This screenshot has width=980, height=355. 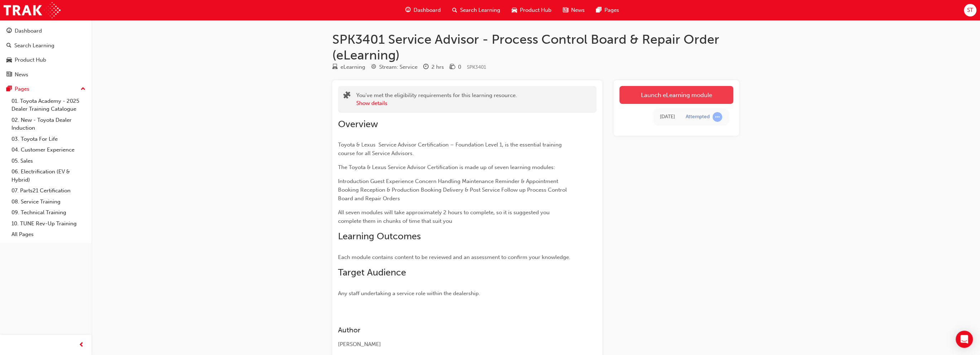 I want to click on a: 03. Toyota For Life, so click(x=48, y=139).